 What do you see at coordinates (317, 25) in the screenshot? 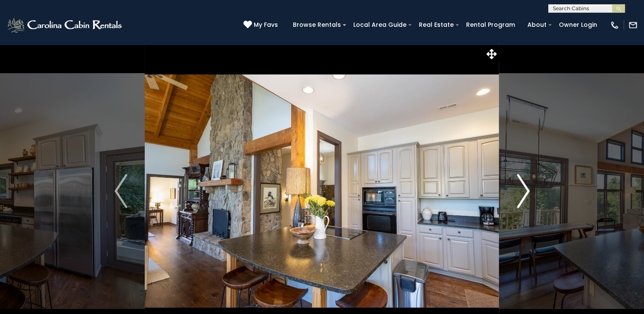
I see `a: Browse Rentals` at bounding box center [317, 25].